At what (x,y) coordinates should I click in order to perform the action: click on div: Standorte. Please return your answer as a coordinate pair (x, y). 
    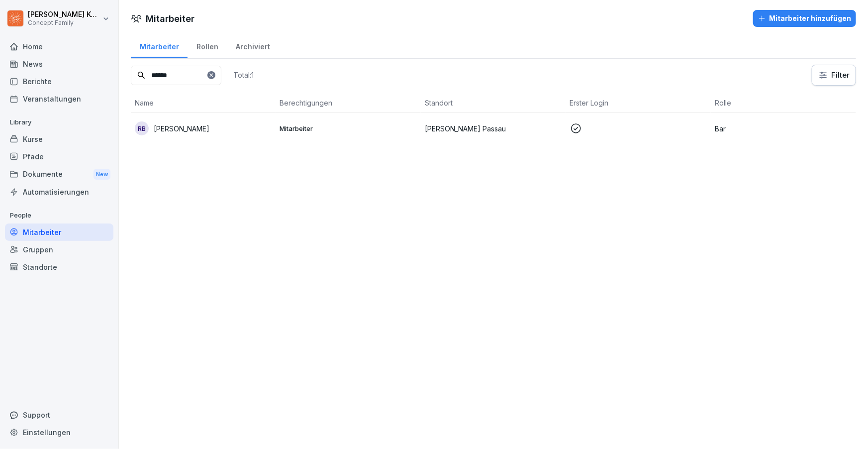
    Looking at the image, I should click on (59, 266).